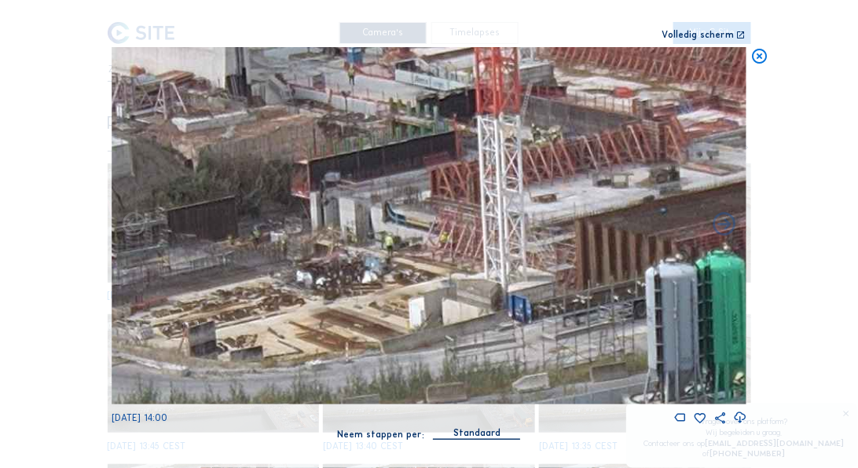  What do you see at coordinates (380, 435) in the screenshot?
I see `div: Neem stappen per:` at bounding box center [380, 435].